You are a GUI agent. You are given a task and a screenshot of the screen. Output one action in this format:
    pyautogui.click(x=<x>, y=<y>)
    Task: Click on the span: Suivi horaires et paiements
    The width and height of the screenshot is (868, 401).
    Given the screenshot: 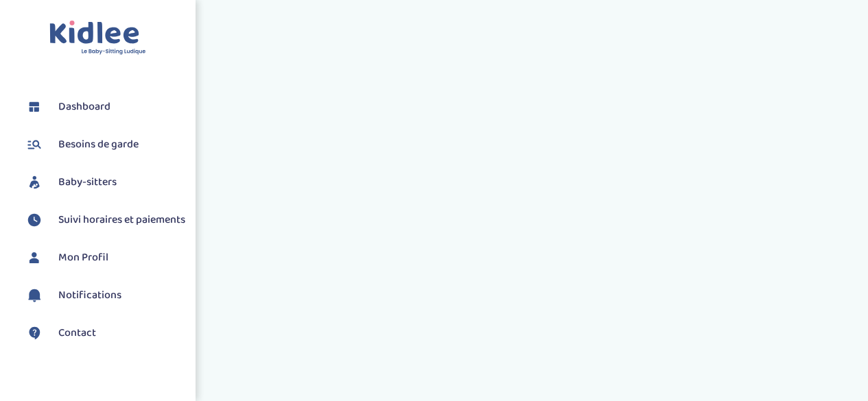 What is the action you would take?
    pyautogui.click(x=122, y=220)
    